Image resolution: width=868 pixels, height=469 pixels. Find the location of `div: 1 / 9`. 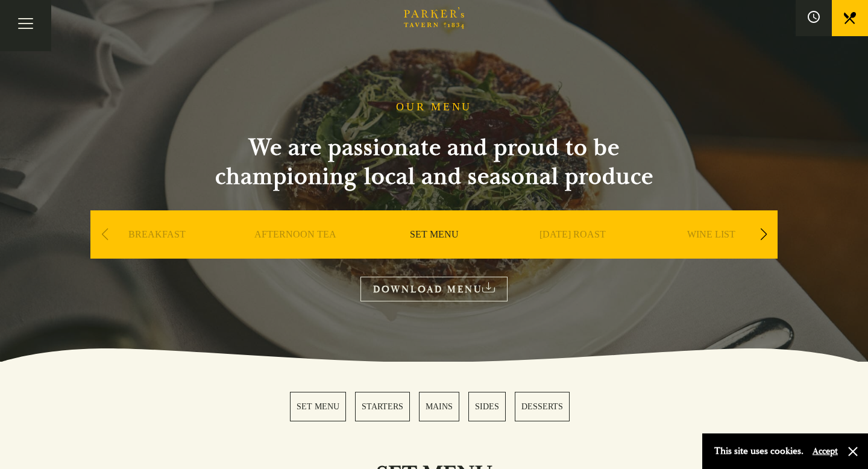

div: 1 / 9 is located at coordinates (157, 252).